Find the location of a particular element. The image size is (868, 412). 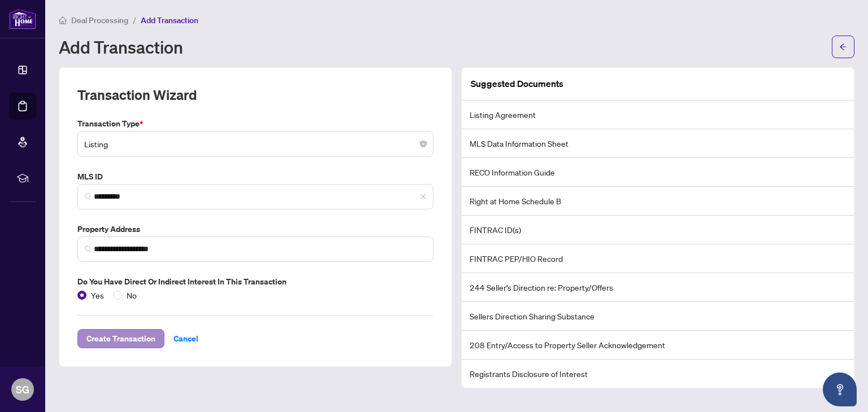

span: Add Transaction is located at coordinates (170, 21).